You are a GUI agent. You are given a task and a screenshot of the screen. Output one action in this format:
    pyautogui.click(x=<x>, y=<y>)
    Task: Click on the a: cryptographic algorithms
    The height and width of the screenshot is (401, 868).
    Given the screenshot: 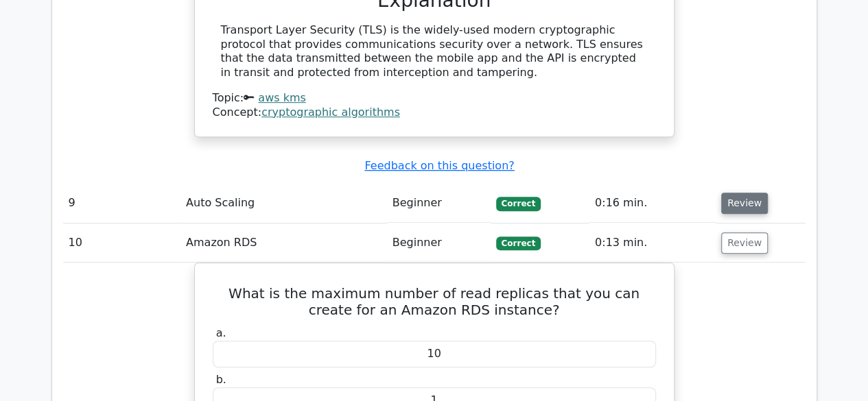 What is the action you would take?
    pyautogui.click(x=331, y=112)
    